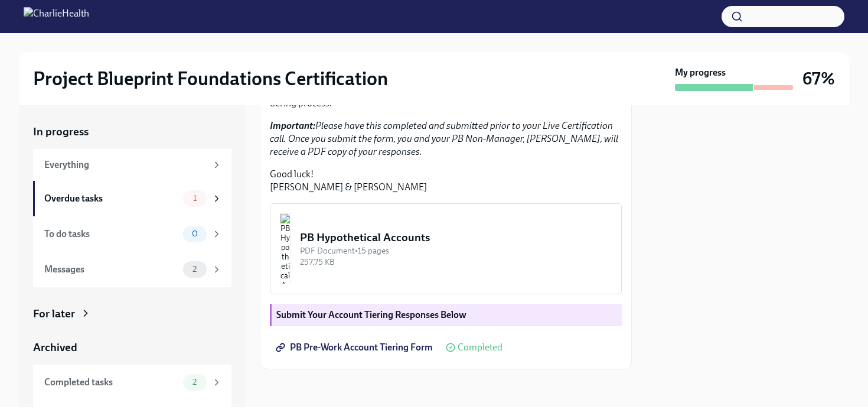 Image resolution: width=868 pixels, height=419 pixels. What do you see at coordinates (456, 261) in the screenshot?
I see `div: 257.75 KB` at bounding box center [456, 261].